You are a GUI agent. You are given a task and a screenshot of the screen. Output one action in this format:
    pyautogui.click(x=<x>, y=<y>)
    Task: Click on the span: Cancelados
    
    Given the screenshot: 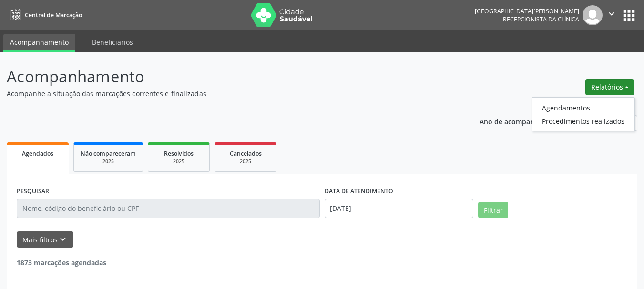 What is the action you would take?
    pyautogui.click(x=246, y=153)
    